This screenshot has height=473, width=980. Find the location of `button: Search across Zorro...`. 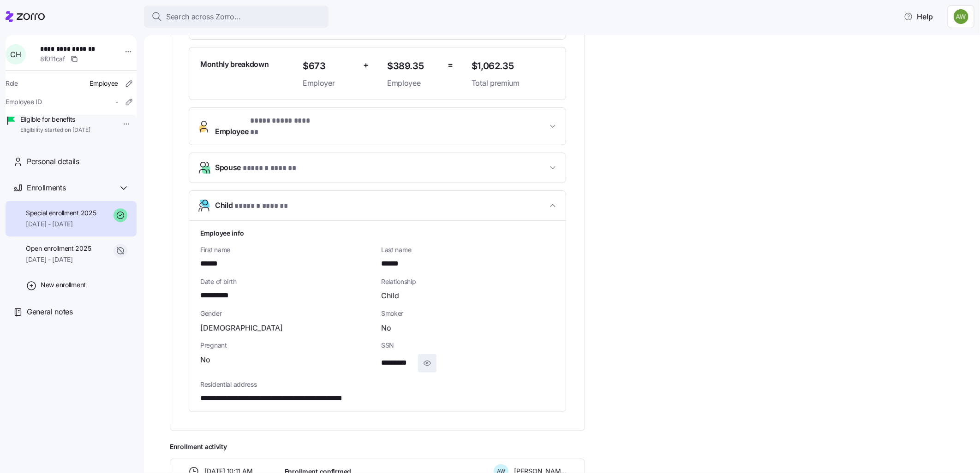

button: Search across Zorro... is located at coordinates (237, 16).